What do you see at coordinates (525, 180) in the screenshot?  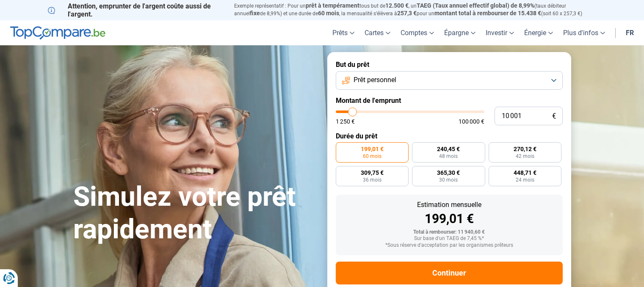 I see `span: 24 mois` at bounding box center [525, 180].